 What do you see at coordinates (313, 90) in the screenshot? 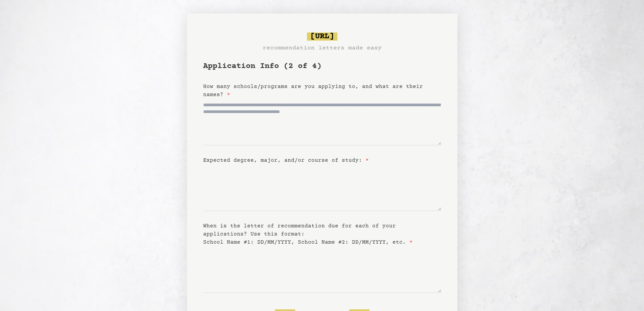
I see `label: How many schools/programs are you applying to, and what are their names?` at bounding box center [313, 90].